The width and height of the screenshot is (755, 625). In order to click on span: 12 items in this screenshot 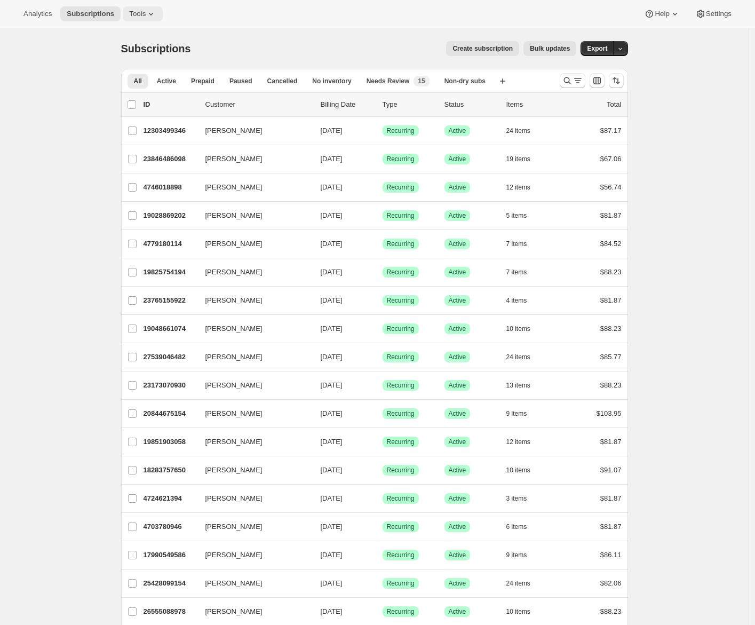, I will do `click(518, 442)`.